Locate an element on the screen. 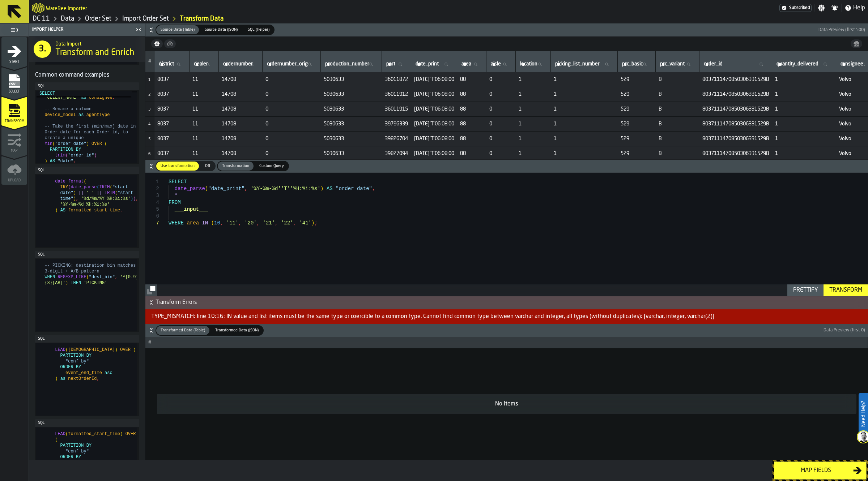 Image resolution: width=868 pixels, height=481 pixels. span: Transform and Enrich is located at coordinates (95, 53).